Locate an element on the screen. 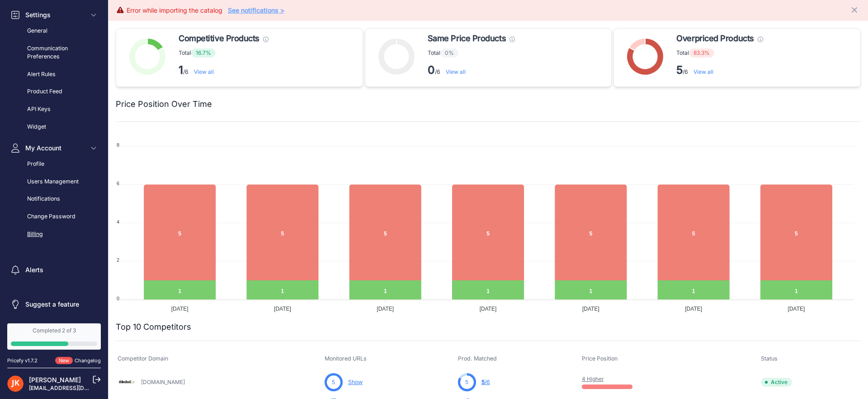  span: Monitored URLs is located at coordinates (346, 357).